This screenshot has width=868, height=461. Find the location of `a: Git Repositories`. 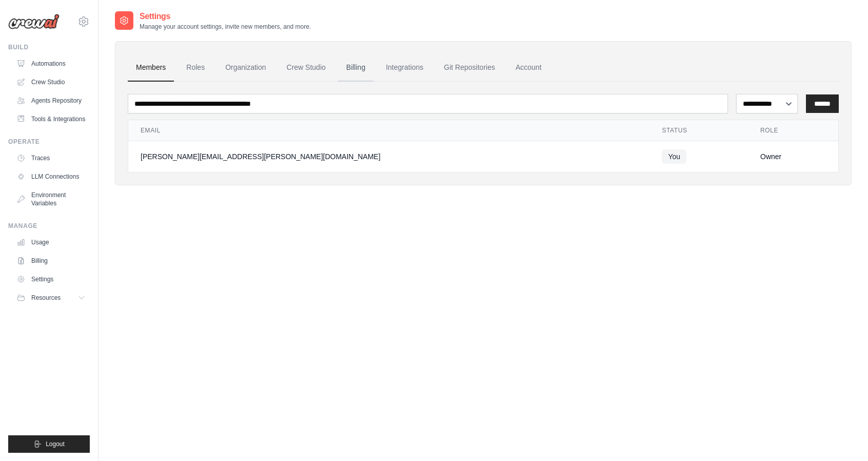

a: Git Repositories is located at coordinates (470, 68).